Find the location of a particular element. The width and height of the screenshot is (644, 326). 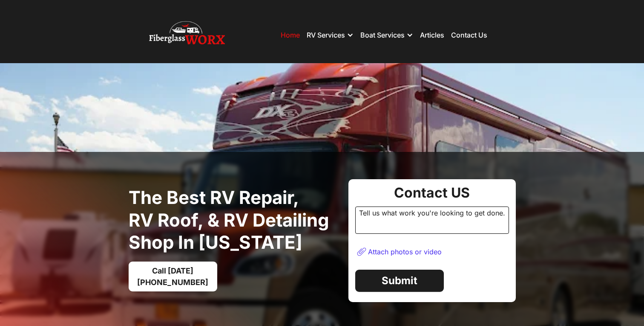

a: Home is located at coordinates (290, 35).